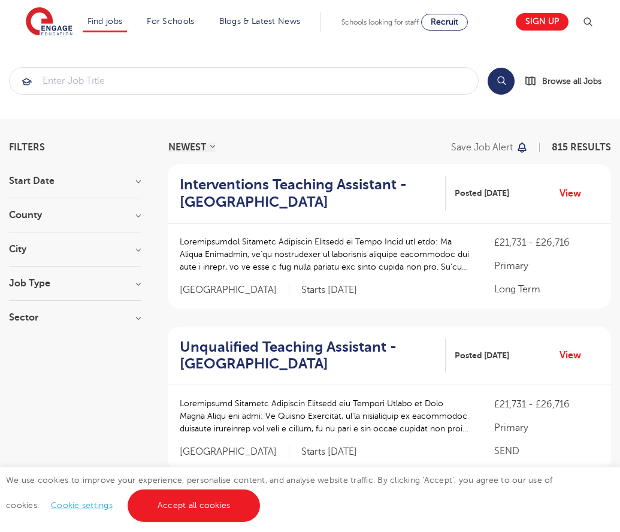  I want to click on a: Accept all cookies, so click(194, 506).